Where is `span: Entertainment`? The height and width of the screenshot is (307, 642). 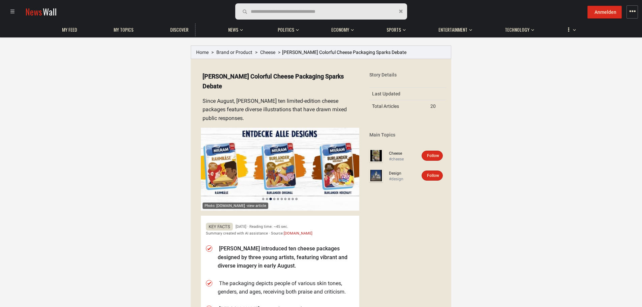 span: Entertainment is located at coordinates (453, 30).